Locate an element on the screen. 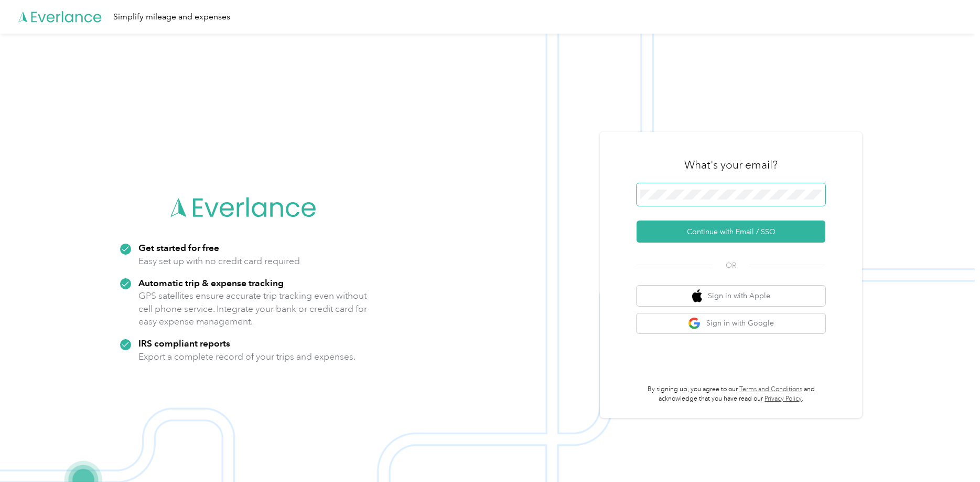 The width and height of the screenshot is (980, 482). button: apple logoSign in with Apple is located at coordinates (731, 296).